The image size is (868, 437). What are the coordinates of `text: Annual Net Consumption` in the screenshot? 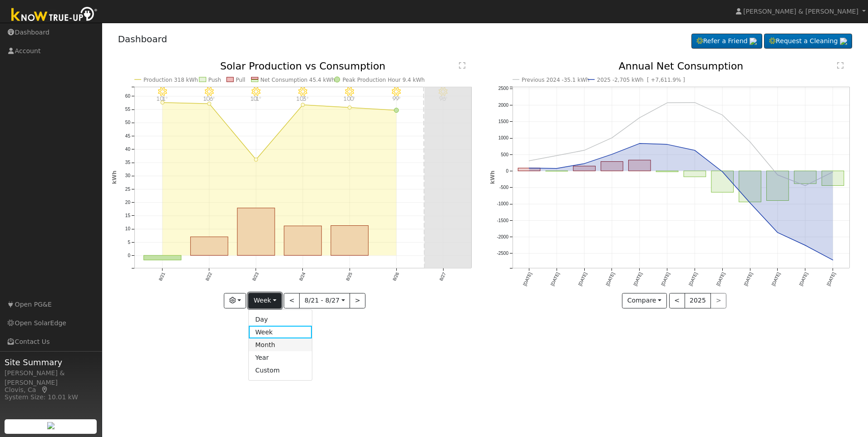 It's located at (681, 66).